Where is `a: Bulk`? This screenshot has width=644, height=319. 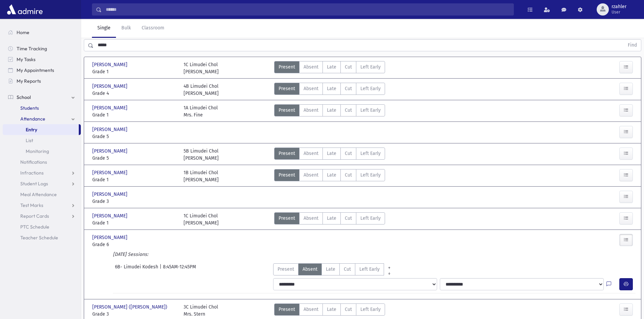 a: Bulk is located at coordinates (126, 28).